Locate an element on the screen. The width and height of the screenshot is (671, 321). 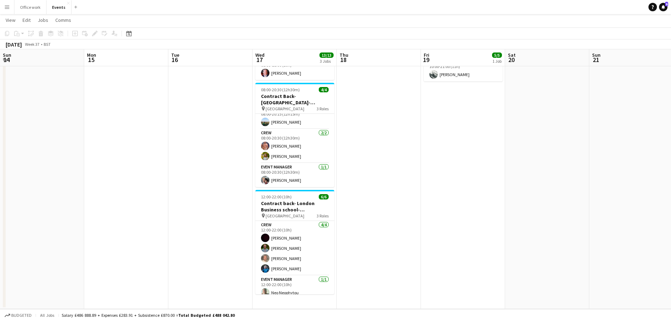
span: 16 is located at coordinates (175, 59).